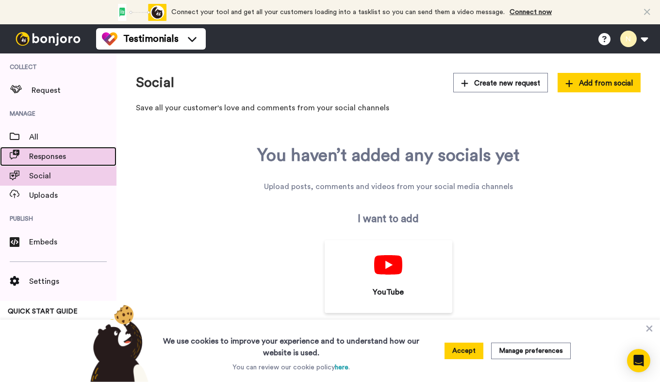 This screenshot has width=660, height=382. What do you see at coordinates (73, 195) in the screenshot?
I see `span: Uploads` at bounding box center [73, 195].